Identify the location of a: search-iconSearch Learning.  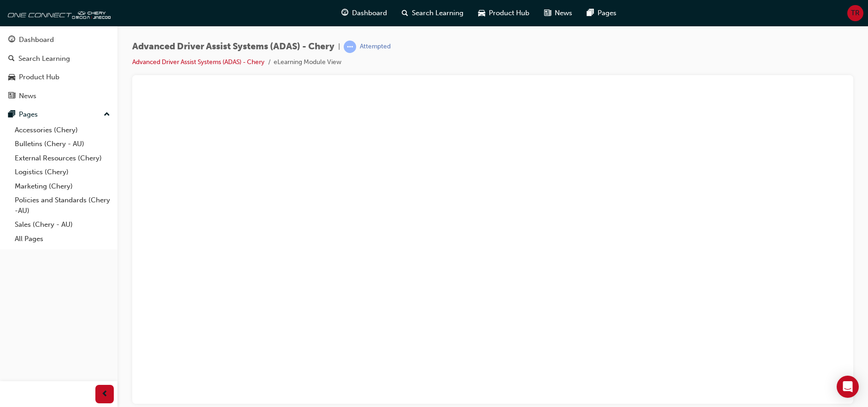
(433, 13).